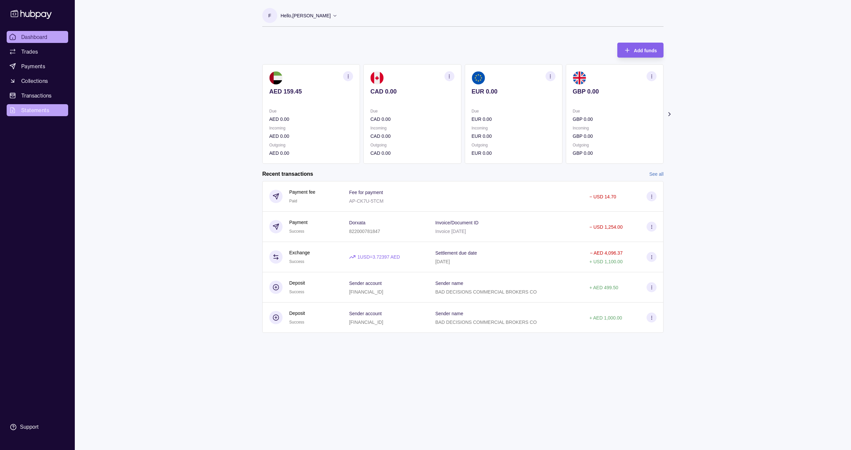 This screenshot has width=851, height=450. Describe the element at coordinates (276, 78) in the screenshot. I see `img: ae` at that location.